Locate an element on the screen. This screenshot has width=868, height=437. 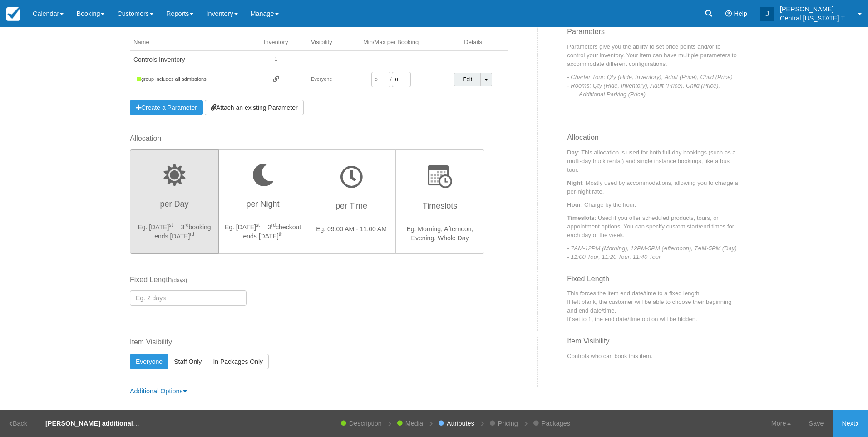
p: - Charter Tour: Qty (Hide, Inventory), Adult (Price), Child (Price) is located at coordinates (658, 77).